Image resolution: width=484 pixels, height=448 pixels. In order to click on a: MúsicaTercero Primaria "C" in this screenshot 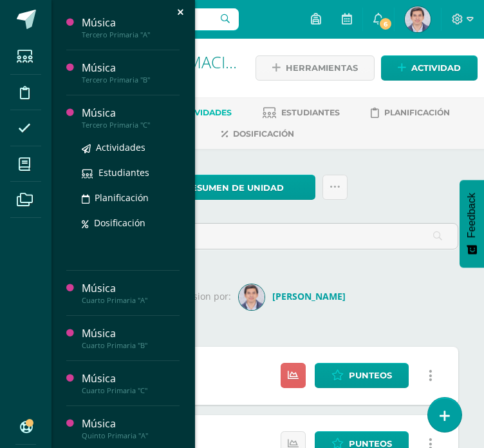, I will do `click(131, 117)`.